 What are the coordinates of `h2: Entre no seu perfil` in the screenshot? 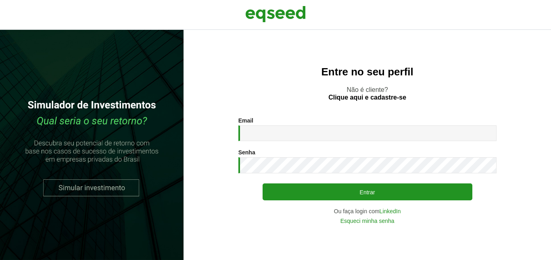 It's located at (367, 72).